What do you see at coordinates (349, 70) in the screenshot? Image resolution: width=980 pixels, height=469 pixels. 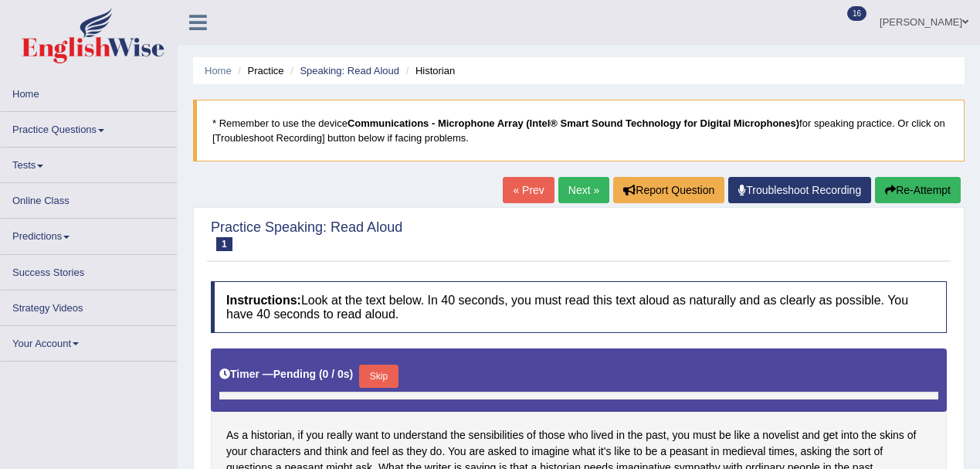 I see `a: Speaking: Read Aloud` at bounding box center [349, 70].